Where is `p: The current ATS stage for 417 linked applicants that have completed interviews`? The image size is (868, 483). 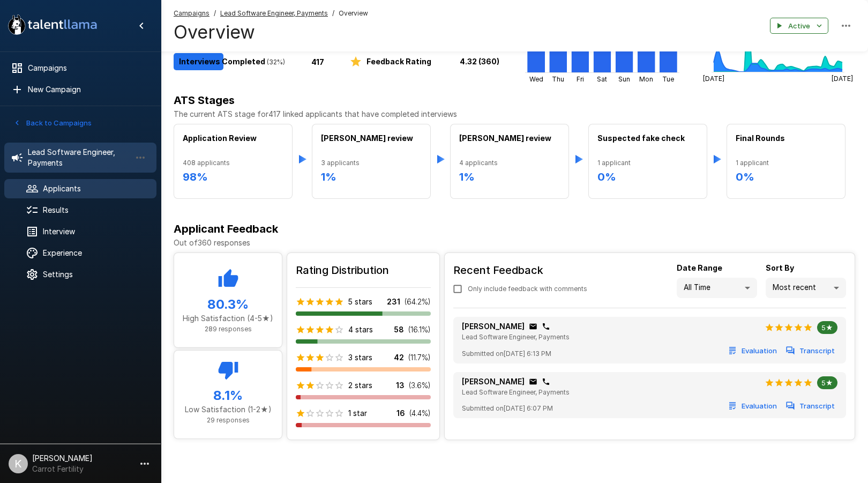 p: The current ATS stage for 417 linked applicants that have completed interviews is located at coordinates (515, 114).